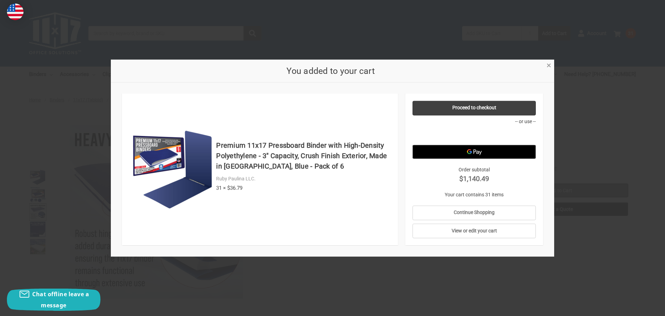 This screenshot has height=316, width=665. Describe the element at coordinates (54, 299) in the screenshot. I see `button: Chat offline leave a message` at that location.